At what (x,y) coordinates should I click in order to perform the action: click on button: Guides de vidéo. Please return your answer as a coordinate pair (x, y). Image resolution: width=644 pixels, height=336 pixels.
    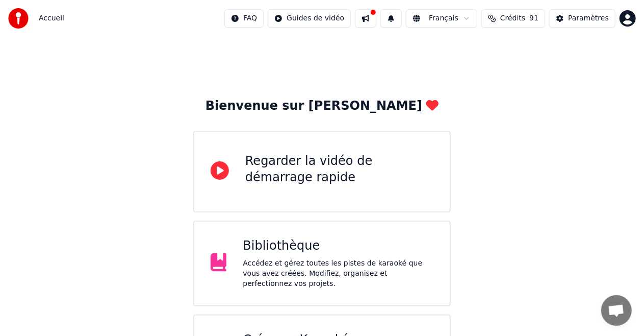
    Looking at the image, I should click on (309, 18).